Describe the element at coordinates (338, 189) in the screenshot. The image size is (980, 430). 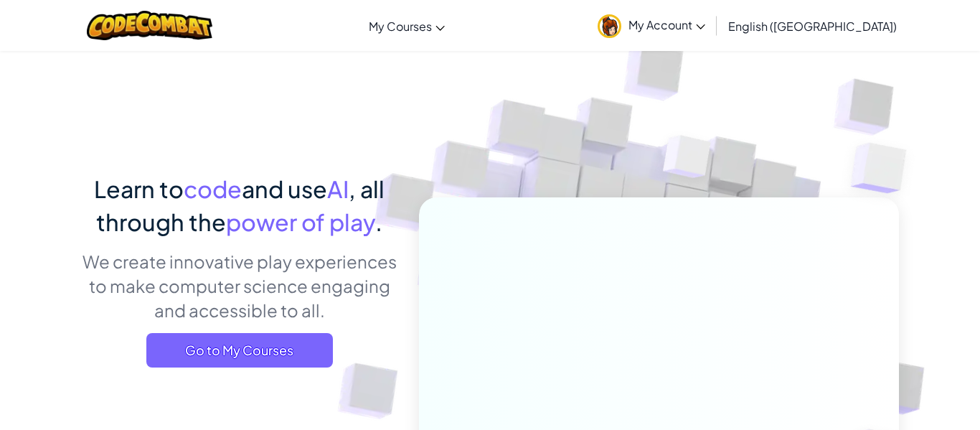
I see `span: AI` at that location.